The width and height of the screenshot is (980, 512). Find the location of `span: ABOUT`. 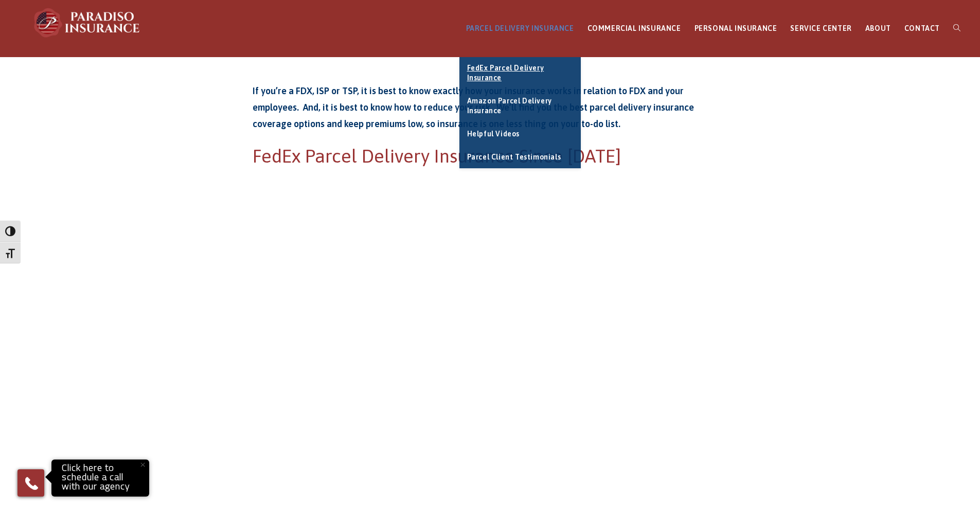

span: ABOUT is located at coordinates (878, 29).